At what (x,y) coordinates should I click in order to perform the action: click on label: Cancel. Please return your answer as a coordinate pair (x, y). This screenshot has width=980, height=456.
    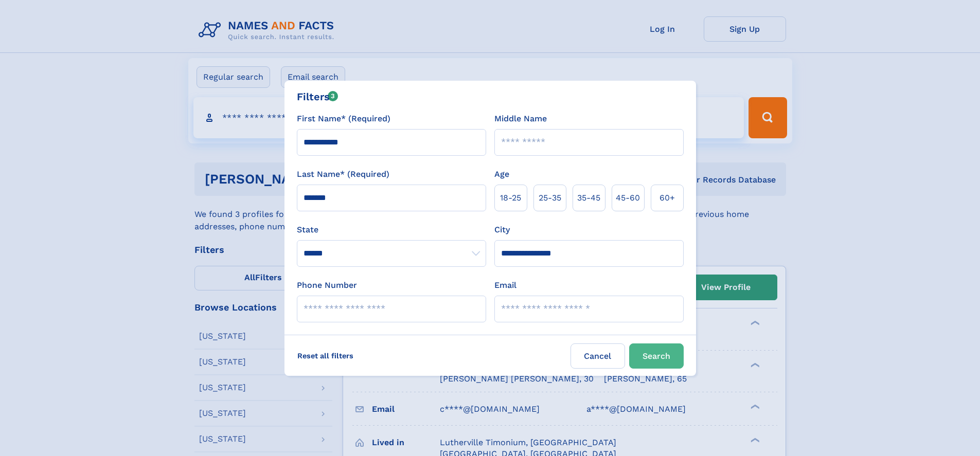
    Looking at the image, I should click on (598, 356).